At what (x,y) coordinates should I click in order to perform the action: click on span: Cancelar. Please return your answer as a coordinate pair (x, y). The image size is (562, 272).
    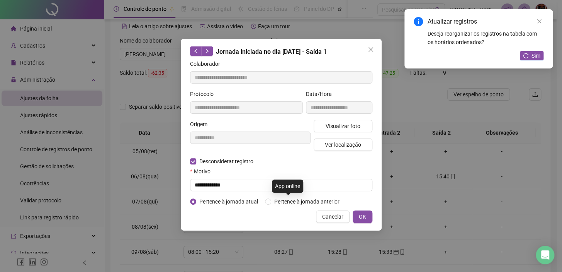
    Looking at the image, I should click on (333, 216).